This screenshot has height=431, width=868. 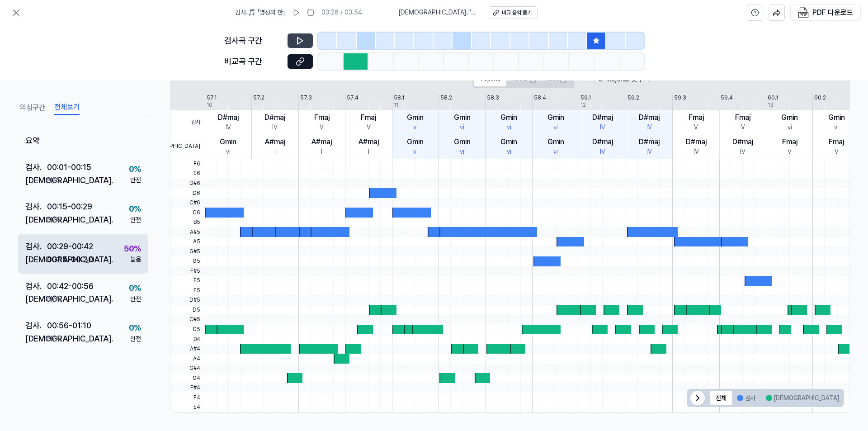 What do you see at coordinates (188, 407) in the screenshot?
I see `span: E4` at bounding box center [188, 407].